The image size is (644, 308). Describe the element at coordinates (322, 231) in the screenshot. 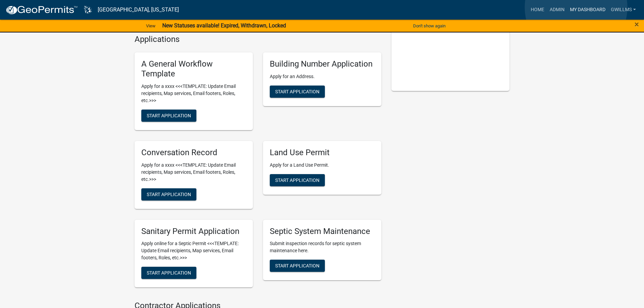

I see `h5: Septic System Maintenance` at that location.